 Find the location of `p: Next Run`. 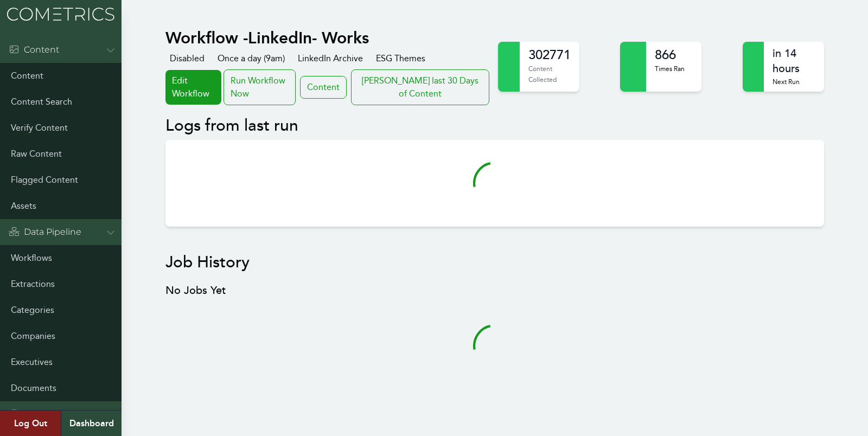

p: Next Run is located at coordinates (794, 82).